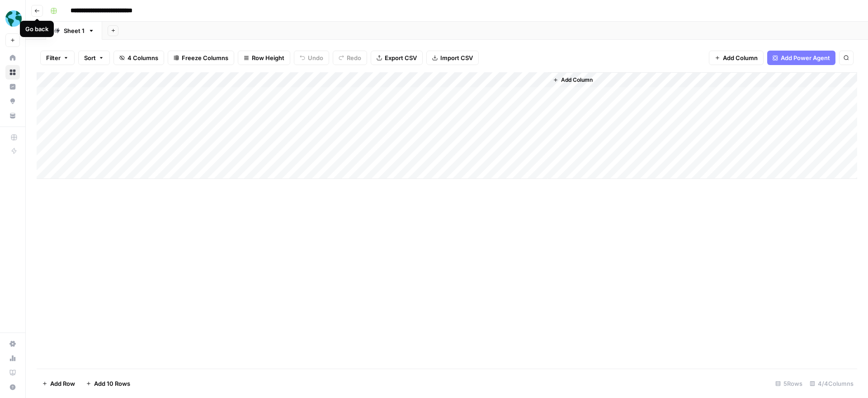 Image resolution: width=868 pixels, height=398 pixels. What do you see at coordinates (354, 58) in the screenshot?
I see `span: Redo` at bounding box center [354, 58].